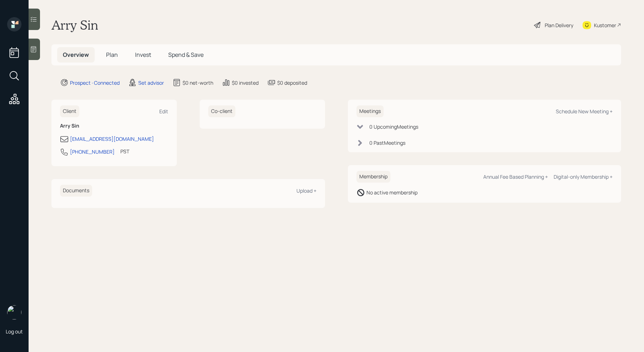  What do you see at coordinates (76, 191) in the screenshot?
I see `h6: Documents` at bounding box center [76, 191].